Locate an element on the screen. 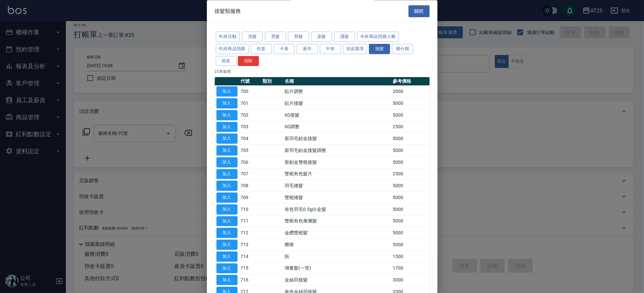  td: 700 is located at coordinates (250, 92).